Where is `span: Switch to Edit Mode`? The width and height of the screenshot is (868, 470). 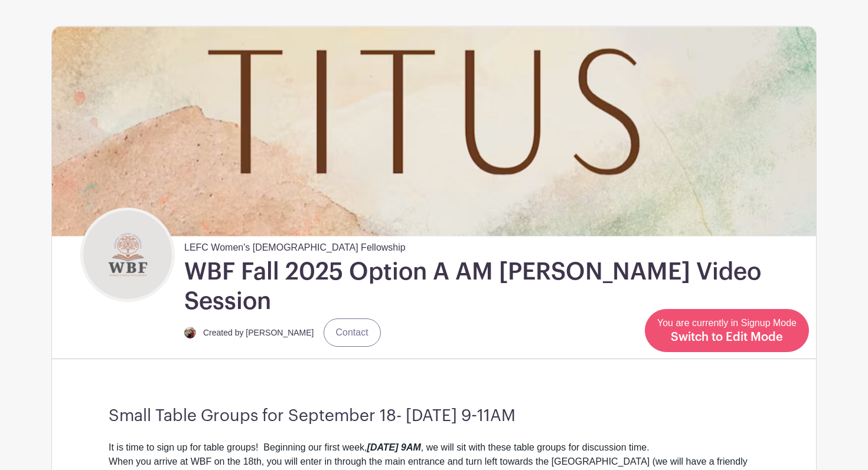 span: Switch to Edit Mode is located at coordinates (727, 337).